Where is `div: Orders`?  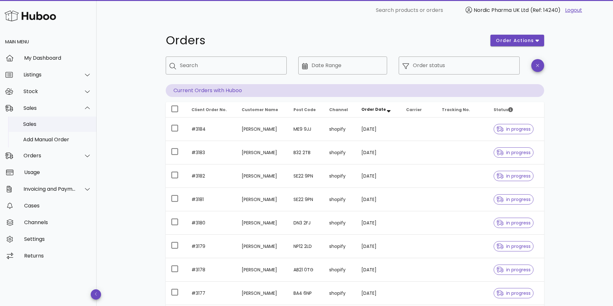
div: Orders is located at coordinates (50, 156).